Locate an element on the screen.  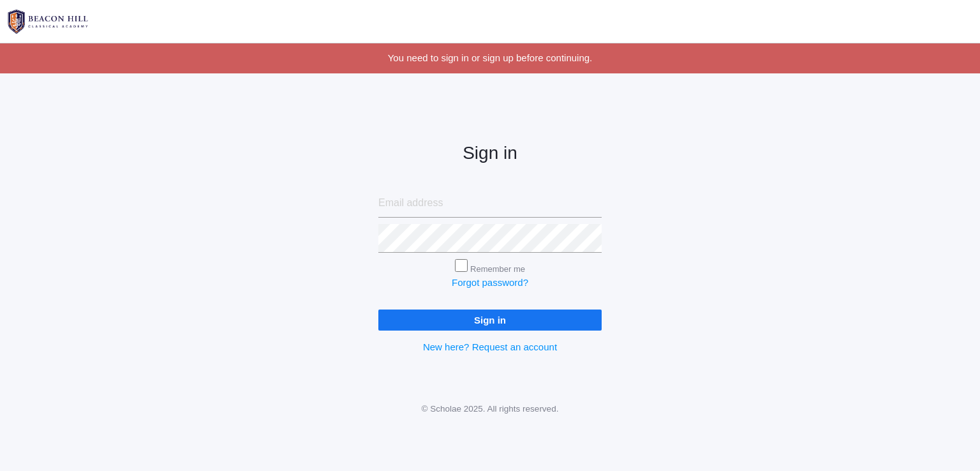
a: Forgot password? is located at coordinates (490, 282).